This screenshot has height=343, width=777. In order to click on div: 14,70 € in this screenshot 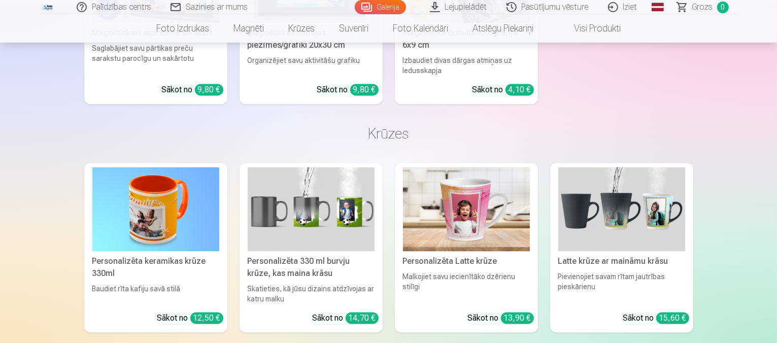, I will do `click(362, 318)`.